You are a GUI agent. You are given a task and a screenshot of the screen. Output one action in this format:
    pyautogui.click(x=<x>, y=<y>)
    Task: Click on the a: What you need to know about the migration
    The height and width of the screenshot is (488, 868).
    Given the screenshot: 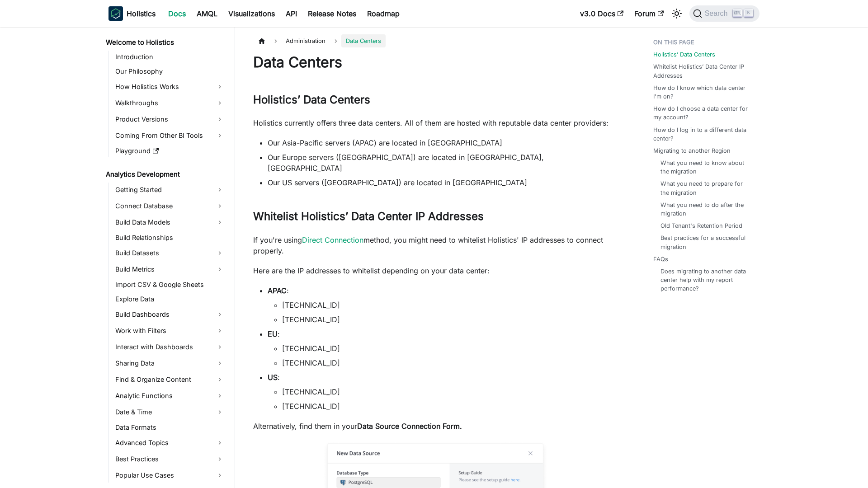 What is the action you would take?
    pyautogui.click(x=705, y=167)
    